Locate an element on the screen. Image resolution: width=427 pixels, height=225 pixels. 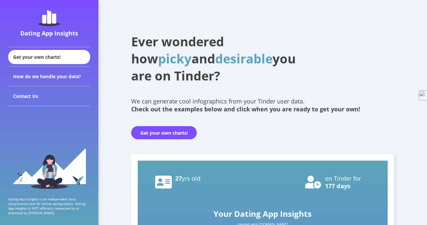
b: Check out the examples below and click when you are ready to get your own! is located at coordinates (246, 109).